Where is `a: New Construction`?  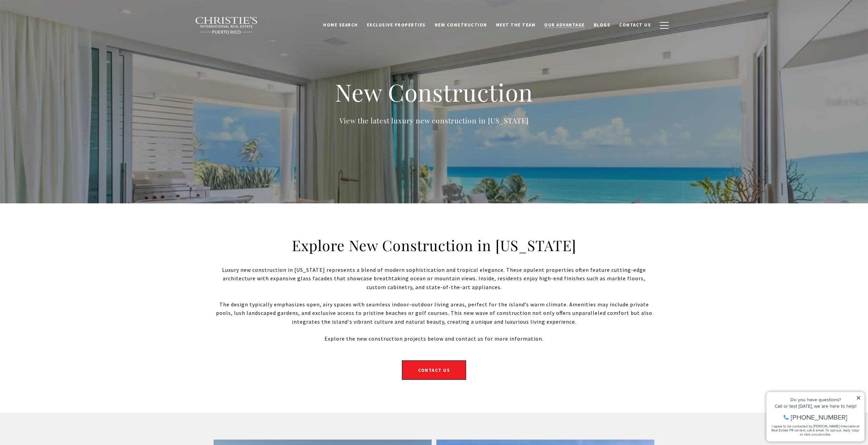 a: New Construction is located at coordinates (461, 25).